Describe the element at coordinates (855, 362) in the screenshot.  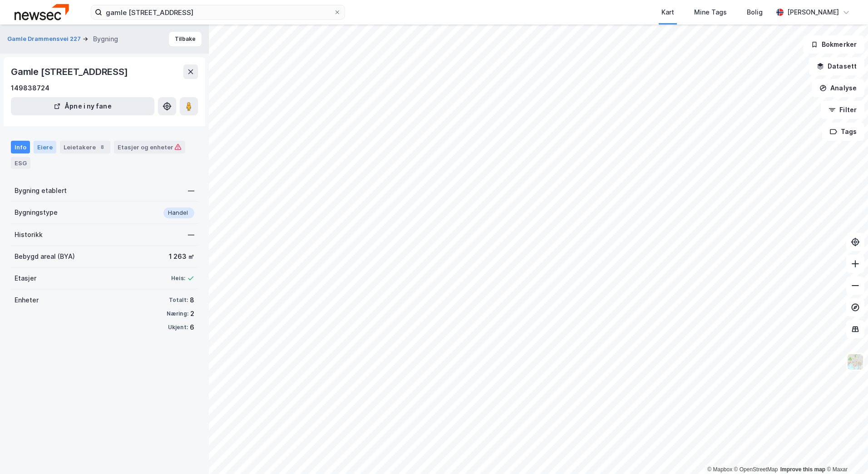
I see `img: Z` at that location.